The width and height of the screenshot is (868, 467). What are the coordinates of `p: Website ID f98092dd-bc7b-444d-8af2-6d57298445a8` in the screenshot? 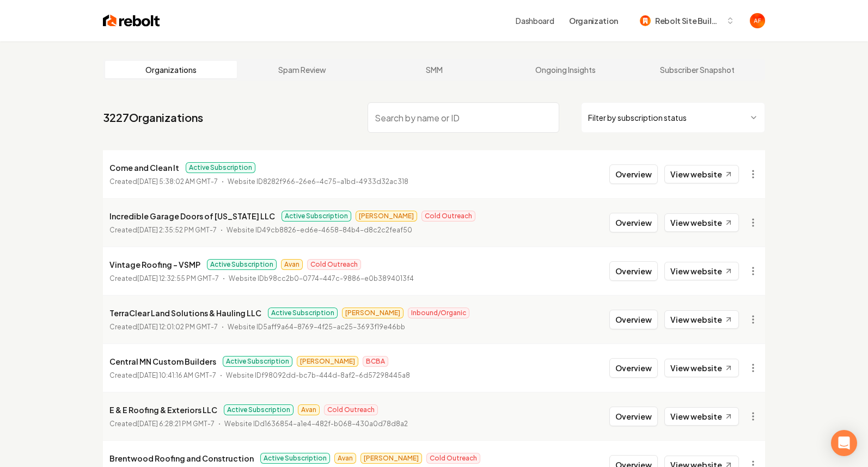 It's located at (318, 376).